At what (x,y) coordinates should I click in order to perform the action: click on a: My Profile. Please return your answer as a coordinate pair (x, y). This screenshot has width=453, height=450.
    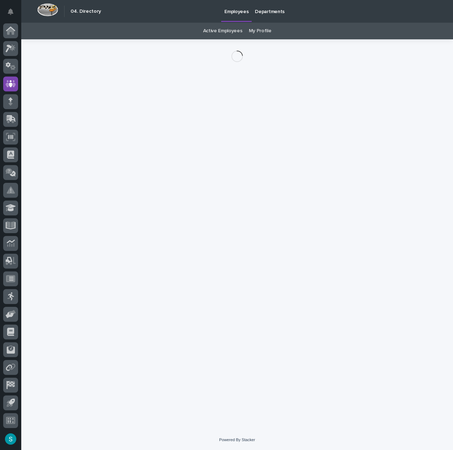
    Looking at the image, I should click on (260, 31).